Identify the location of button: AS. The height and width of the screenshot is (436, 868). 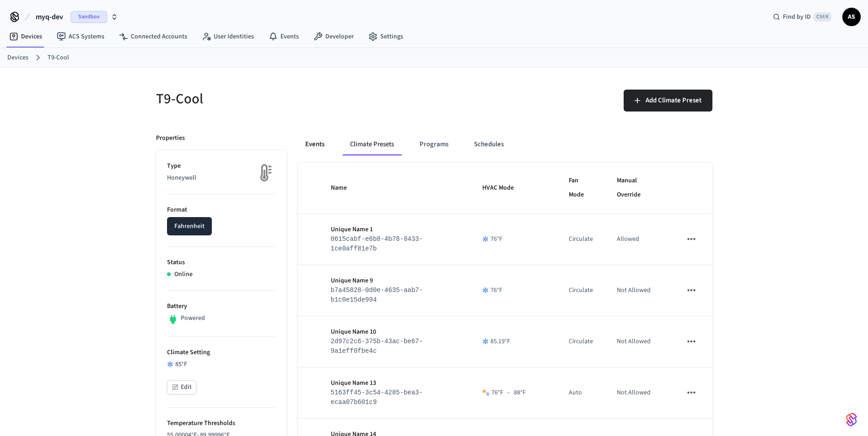
(851, 17).